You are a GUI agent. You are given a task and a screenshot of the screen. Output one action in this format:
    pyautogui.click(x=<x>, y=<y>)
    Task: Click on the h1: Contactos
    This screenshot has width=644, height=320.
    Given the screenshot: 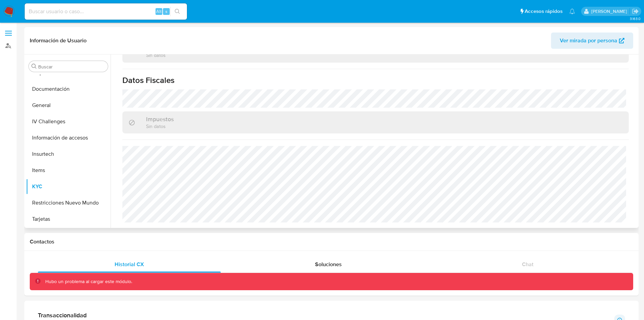 What is the action you would take?
    pyautogui.click(x=332, y=241)
    